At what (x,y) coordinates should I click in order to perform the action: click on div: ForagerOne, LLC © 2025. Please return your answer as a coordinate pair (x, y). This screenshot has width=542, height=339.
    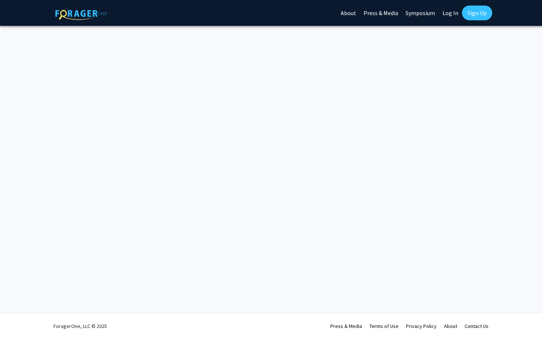
    Looking at the image, I should click on (80, 326).